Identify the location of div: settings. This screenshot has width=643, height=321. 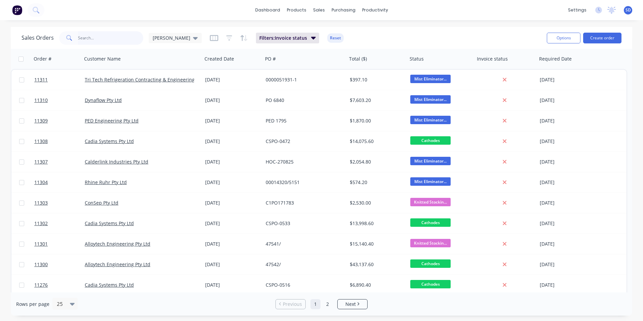
(577, 10).